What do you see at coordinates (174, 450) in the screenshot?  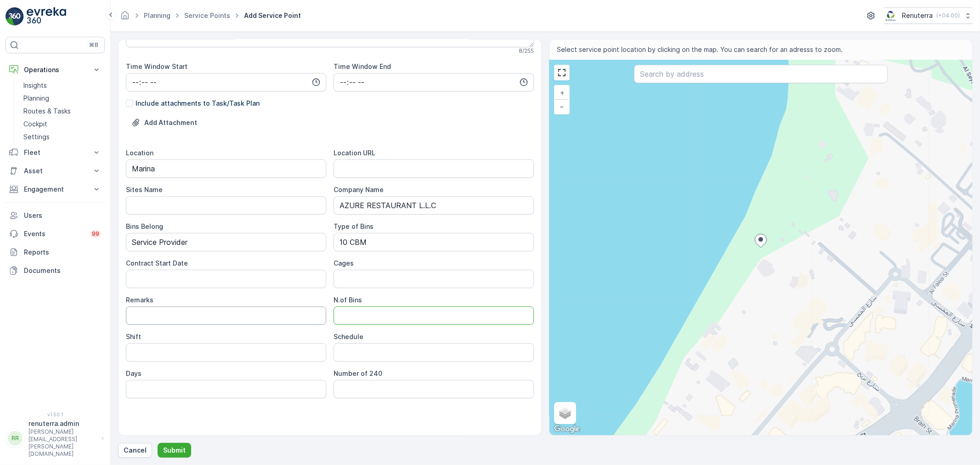 I see `p: Submit` at bounding box center [174, 450].